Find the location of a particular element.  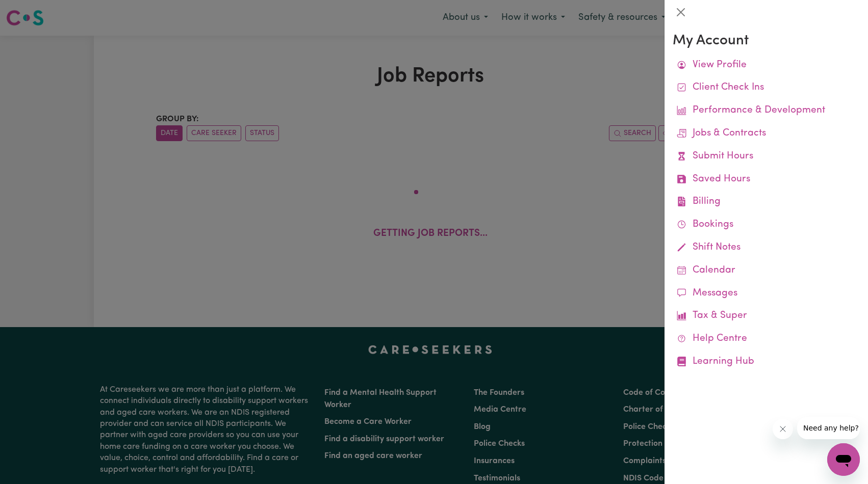

a: Jobs & Contracts is located at coordinates (766, 134).